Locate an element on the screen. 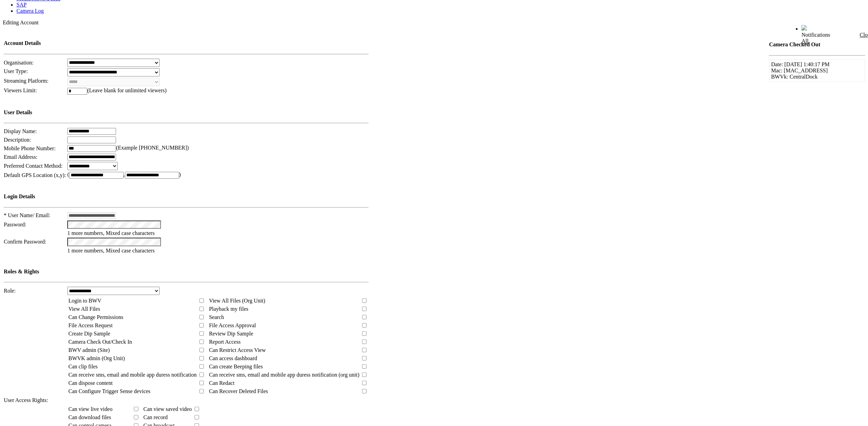 This screenshot has height=426, width=868. span: Mobile Phone Number: is located at coordinates (29, 148).